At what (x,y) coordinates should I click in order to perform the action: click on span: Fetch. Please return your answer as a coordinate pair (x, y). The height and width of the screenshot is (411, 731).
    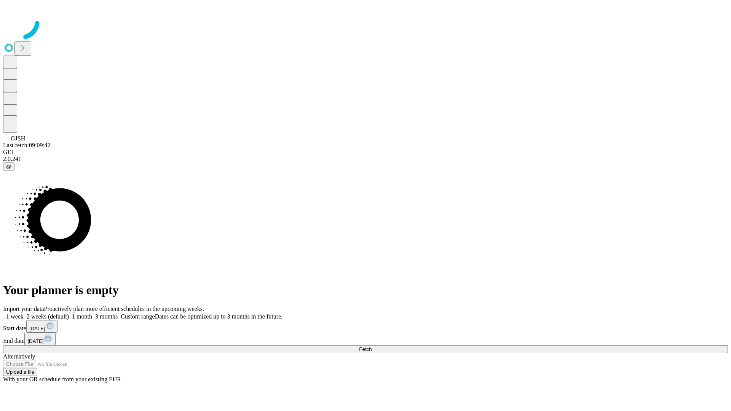
    Looking at the image, I should click on (365, 349).